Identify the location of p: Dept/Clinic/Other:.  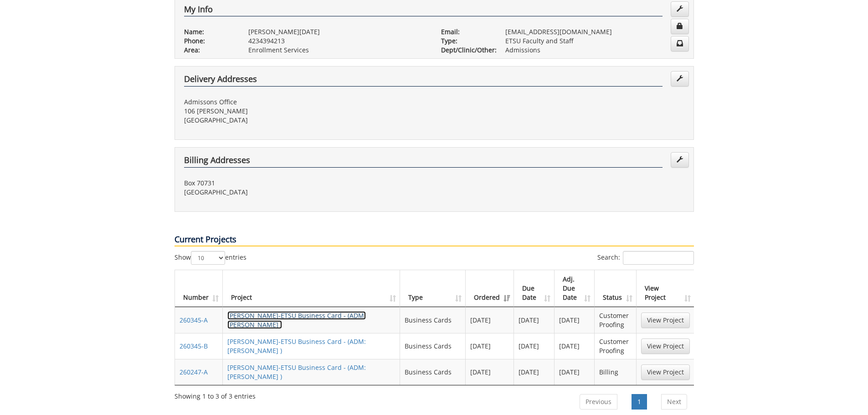
(467, 50).